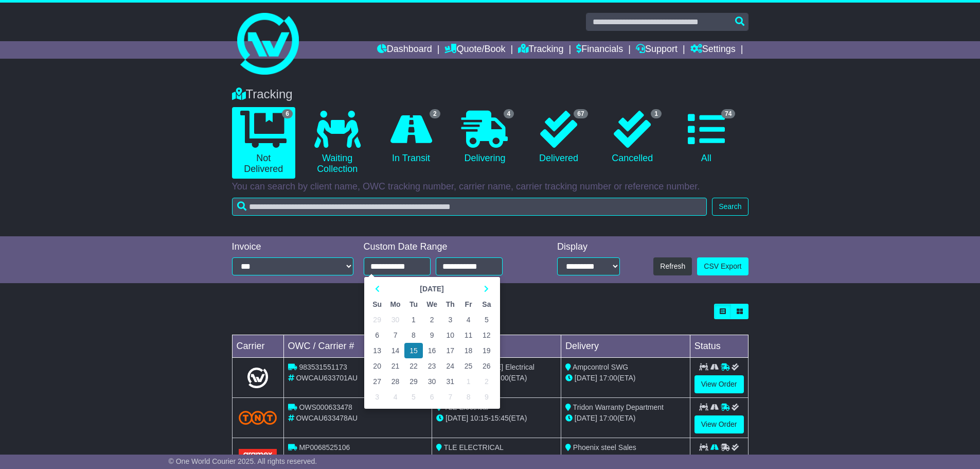 The image size is (980, 469). Describe the element at coordinates (486, 304) in the screenshot. I see `th: Sa` at that location.